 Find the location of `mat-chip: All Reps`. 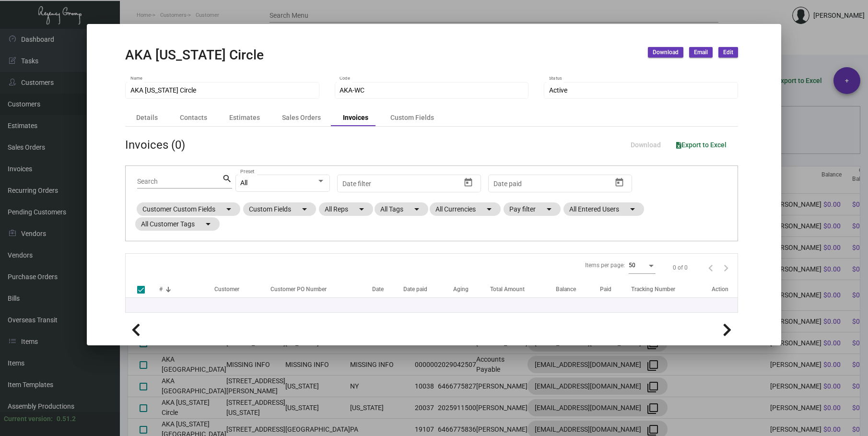

mat-chip: All Reps is located at coordinates (346, 209).